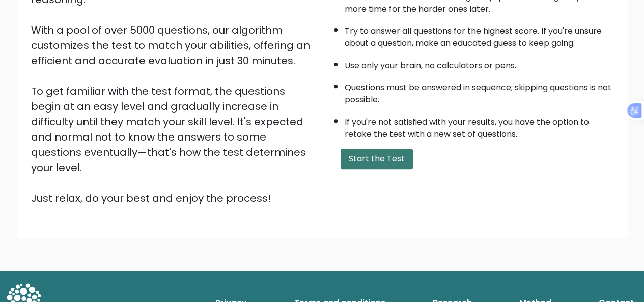  I want to click on li: If you're not satisfied with your results, you have the option to retake the test with a new set ..., so click(479, 125).